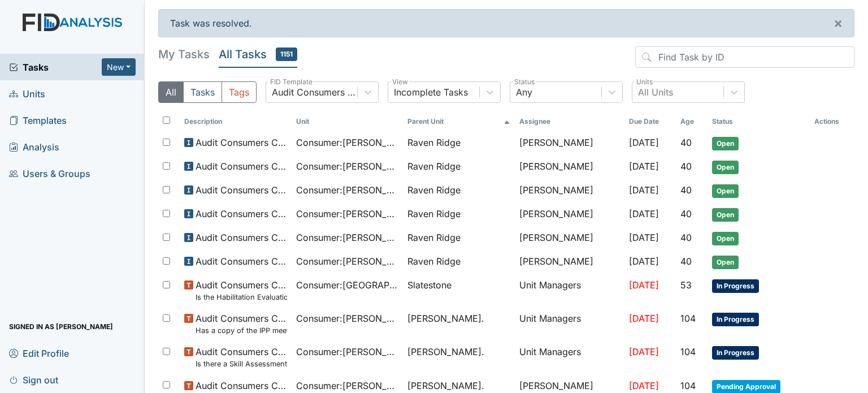  What do you see at coordinates (242, 357) in the screenshot?
I see `span: Audit Consumers Charts Is there a Skill Assessment completed and updated yearly (no more than one...` at bounding box center [242, 357].